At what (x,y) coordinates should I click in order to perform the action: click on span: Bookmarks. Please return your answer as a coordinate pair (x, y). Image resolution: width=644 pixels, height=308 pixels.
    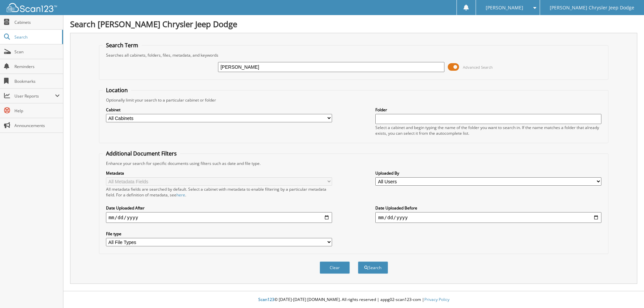
    Looking at the image, I should click on (37, 81).